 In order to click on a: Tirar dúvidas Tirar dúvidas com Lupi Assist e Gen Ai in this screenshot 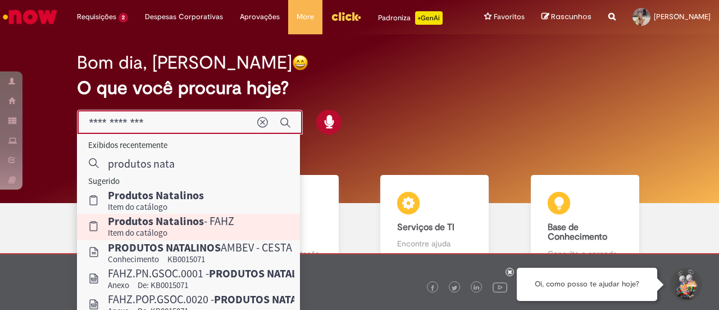, I will do `click(134, 223)`.